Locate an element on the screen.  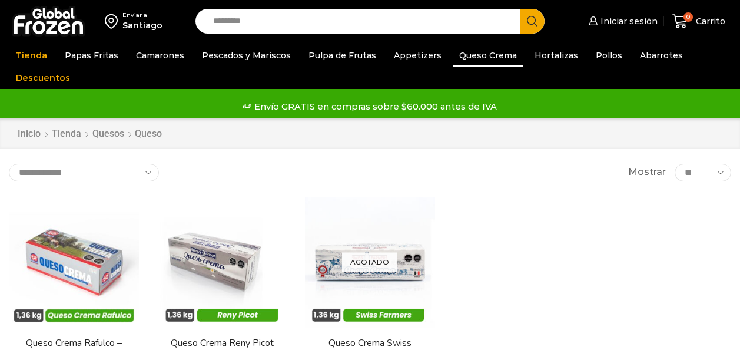
span: Mostrar is located at coordinates (647, 172).